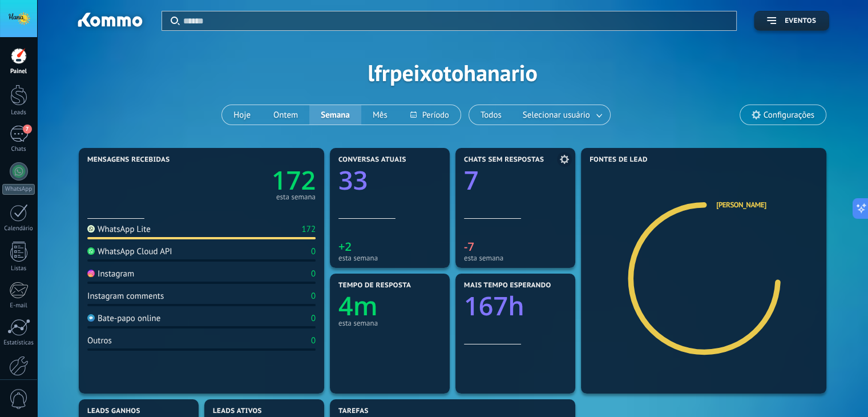 The height and width of the screenshot is (417, 868). Describe the element at coordinates (237, 411) in the screenshot. I see `span: Leads ativos` at that location.